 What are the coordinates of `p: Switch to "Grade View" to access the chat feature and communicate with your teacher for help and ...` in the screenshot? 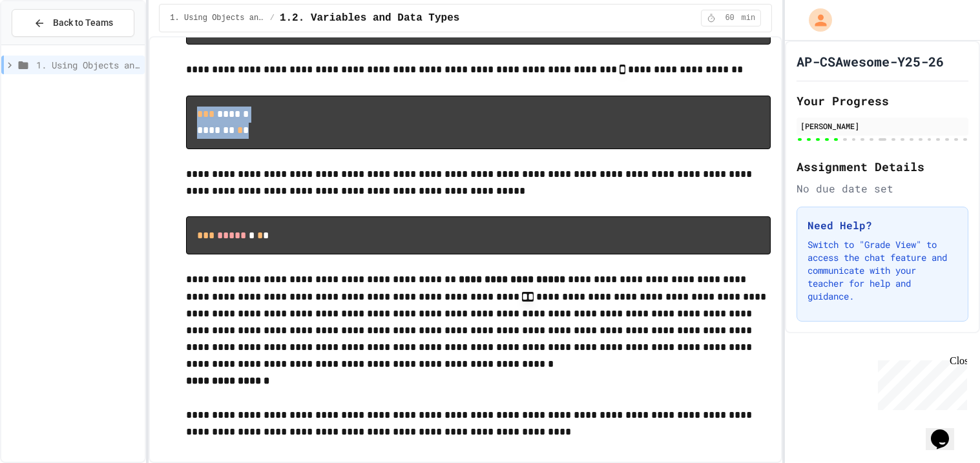 It's located at (883, 271).